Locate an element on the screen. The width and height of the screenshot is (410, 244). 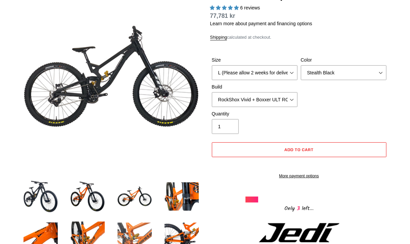
label: Quantity is located at coordinates (255, 114).